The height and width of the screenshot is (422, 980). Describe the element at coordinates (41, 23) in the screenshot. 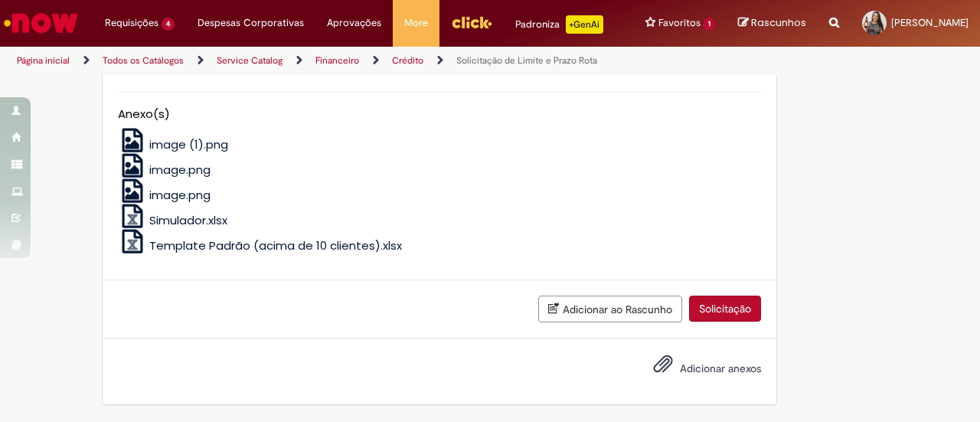

I see `img: ServiceNow` at that location.